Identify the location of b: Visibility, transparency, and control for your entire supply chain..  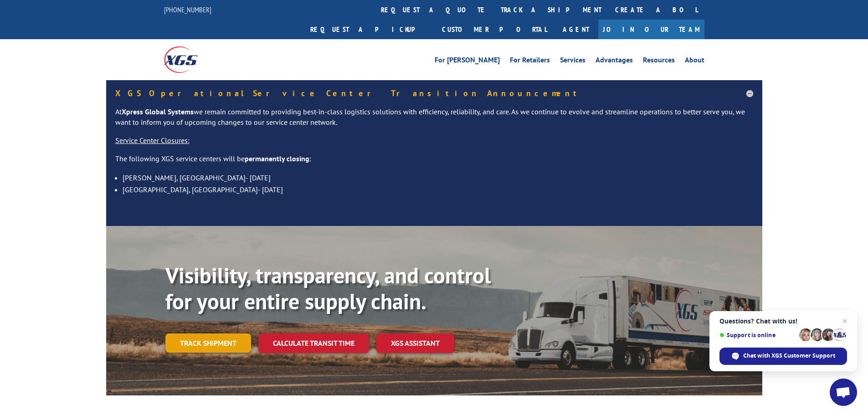
(328, 288).